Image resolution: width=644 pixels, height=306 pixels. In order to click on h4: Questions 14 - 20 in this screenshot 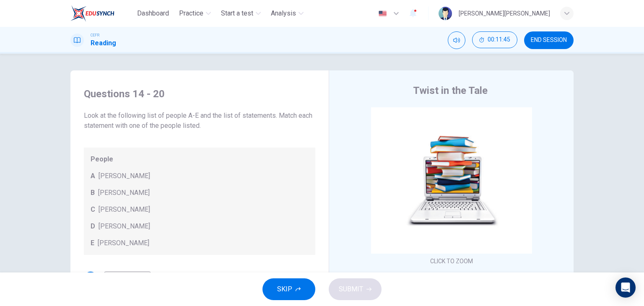, I will do `click(199, 94)`.